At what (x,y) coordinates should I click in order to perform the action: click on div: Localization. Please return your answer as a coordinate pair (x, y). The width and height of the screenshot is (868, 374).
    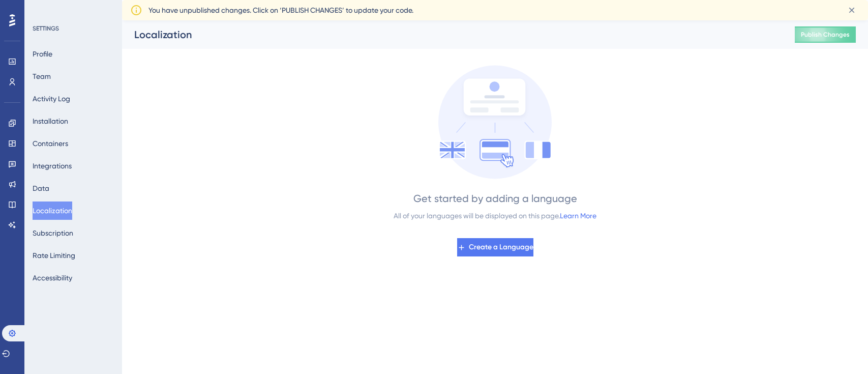
    Looking at the image, I should click on (451, 35).